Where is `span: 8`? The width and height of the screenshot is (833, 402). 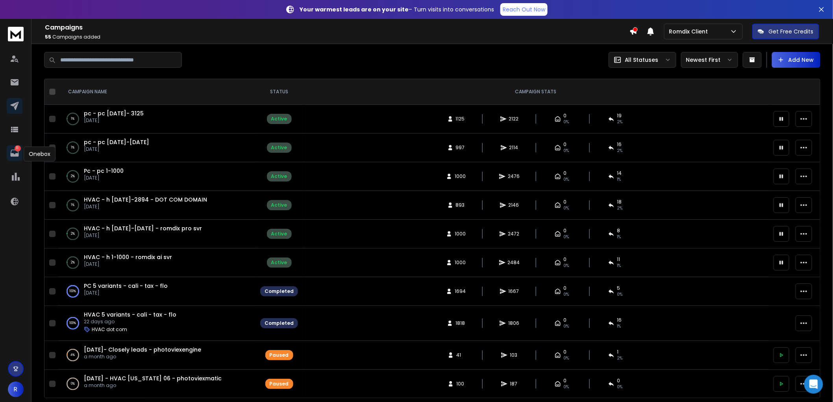
span: 8 is located at coordinates (619, 231).